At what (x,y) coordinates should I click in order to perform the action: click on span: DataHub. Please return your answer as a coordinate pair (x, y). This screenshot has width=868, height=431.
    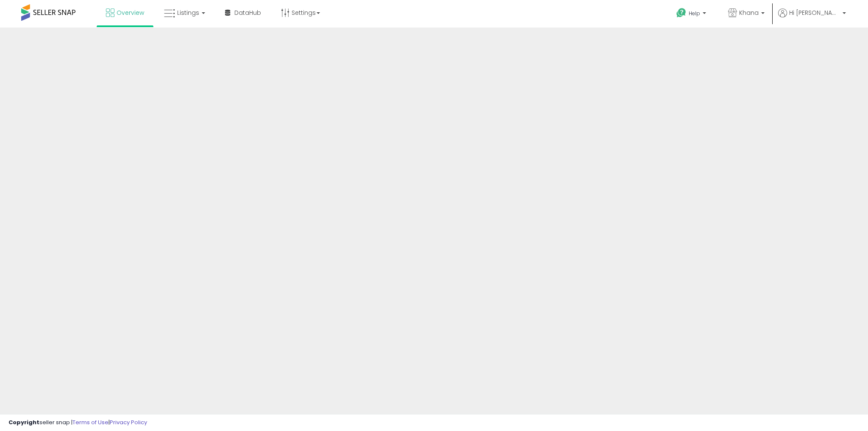
    Looking at the image, I should click on (248, 13).